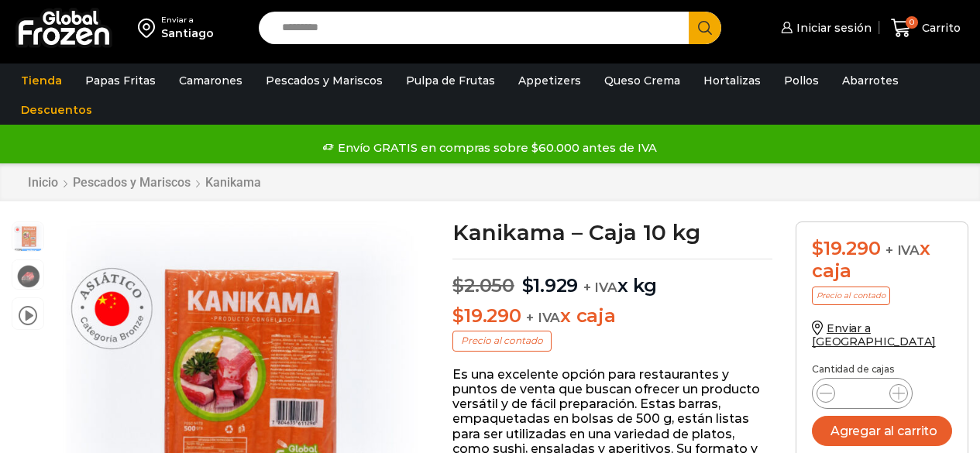 Image resolution: width=980 pixels, height=453 pixels. I want to click on h1: Kanikama – Caja 10 kg, so click(612, 233).